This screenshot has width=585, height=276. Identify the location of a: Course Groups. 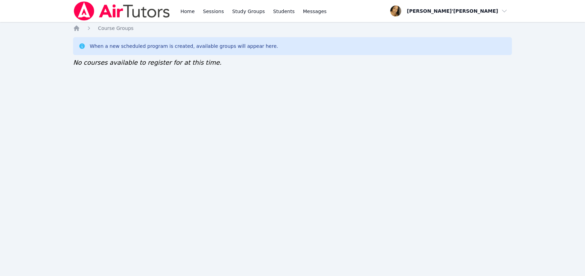
(115, 28).